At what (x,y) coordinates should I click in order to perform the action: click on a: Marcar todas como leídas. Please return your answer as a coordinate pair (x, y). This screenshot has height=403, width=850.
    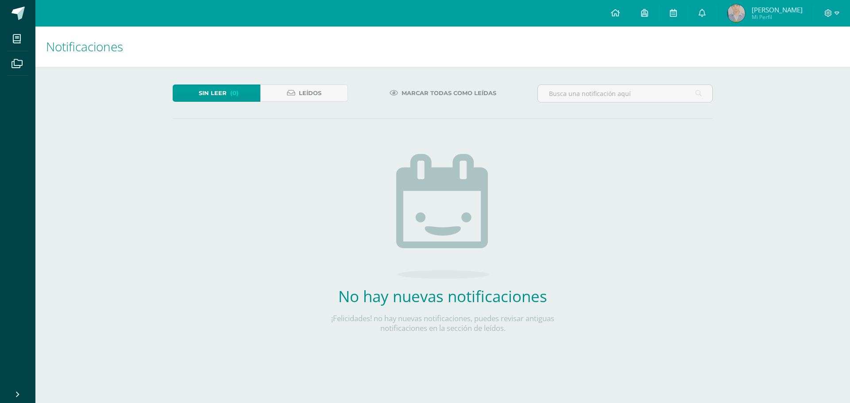
    Looking at the image, I should click on (443, 93).